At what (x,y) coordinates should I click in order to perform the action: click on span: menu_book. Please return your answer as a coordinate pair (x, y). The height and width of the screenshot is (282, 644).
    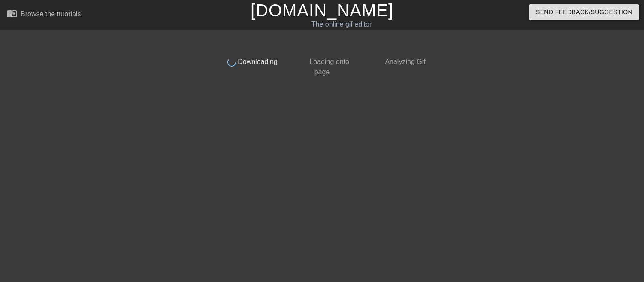
    Looking at the image, I should click on (12, 13).